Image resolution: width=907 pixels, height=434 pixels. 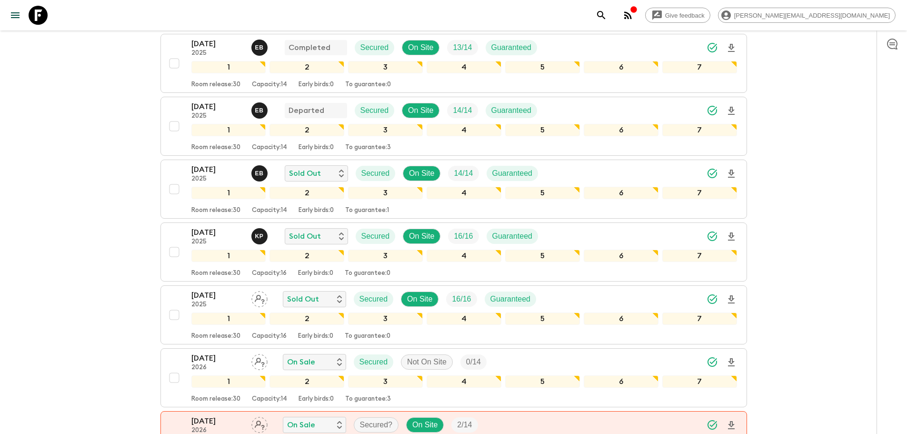 I want to click on p: To guarantee: 1, so click(x=367, y=210).